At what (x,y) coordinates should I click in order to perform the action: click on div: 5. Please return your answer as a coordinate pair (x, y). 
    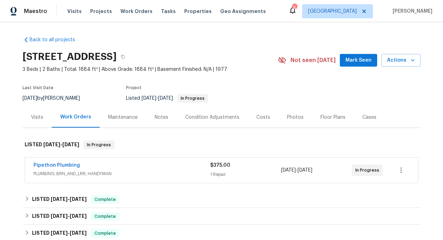
    Looking at the image, I should click on (295, 8).